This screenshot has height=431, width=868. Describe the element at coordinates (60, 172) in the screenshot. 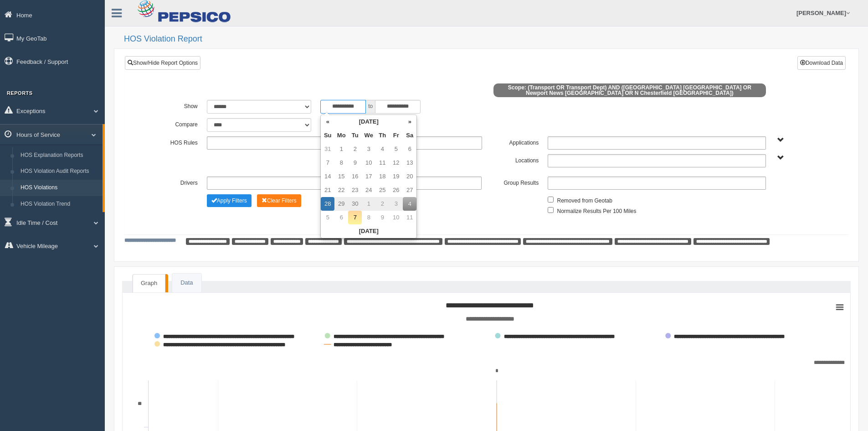

I see `a: HOS Violation Audit Reports` at that location.